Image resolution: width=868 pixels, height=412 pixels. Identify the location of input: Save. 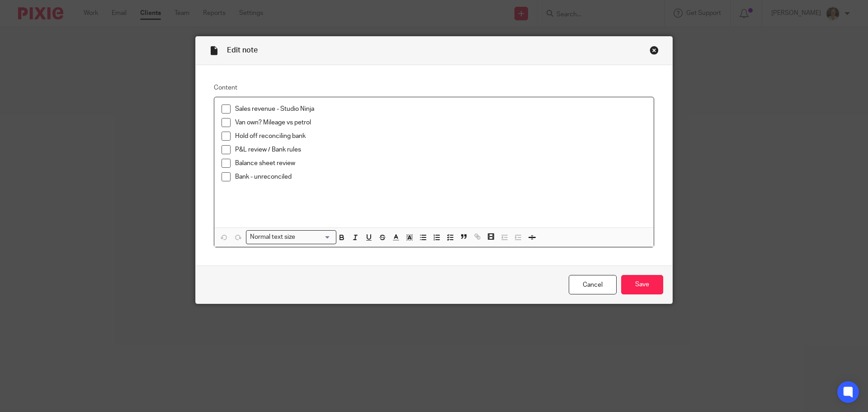
(642, 285).